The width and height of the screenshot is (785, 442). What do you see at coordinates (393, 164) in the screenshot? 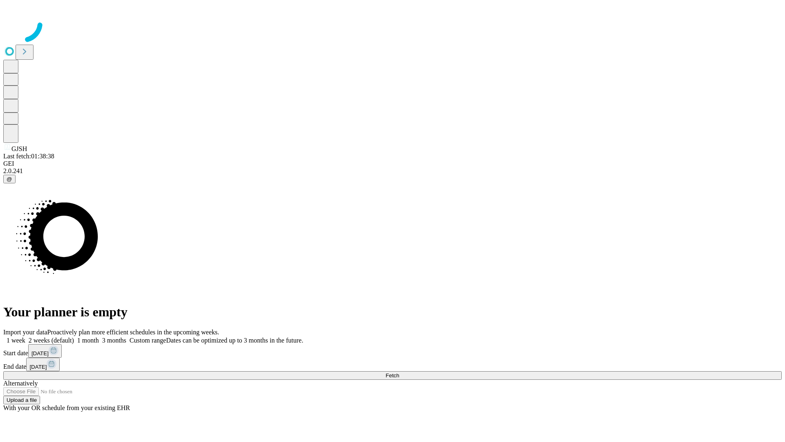
I see `div: GEI` at bounding box center [393, 164].